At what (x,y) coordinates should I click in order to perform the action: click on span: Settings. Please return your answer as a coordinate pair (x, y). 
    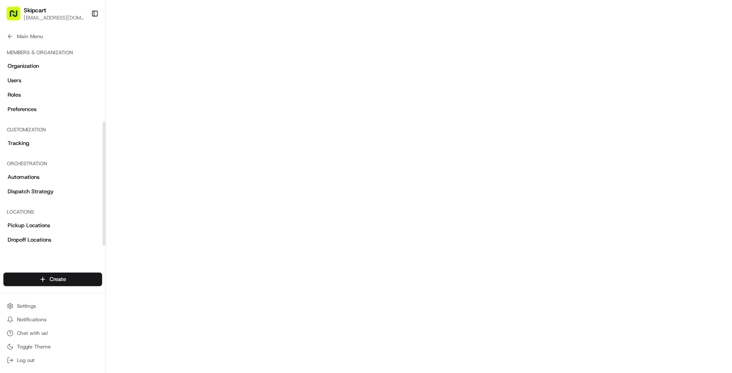
    Looking at the image, I should click on (26, 306).